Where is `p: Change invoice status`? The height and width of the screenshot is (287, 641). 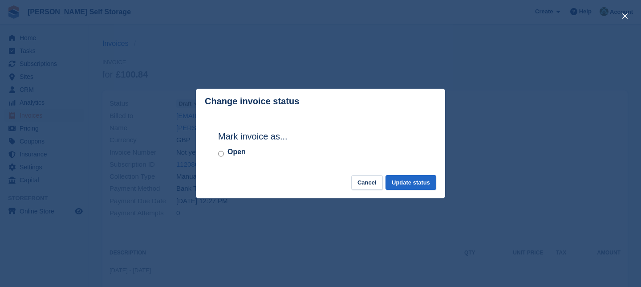 p: Change invoice status is located at coordinates (252, 101).